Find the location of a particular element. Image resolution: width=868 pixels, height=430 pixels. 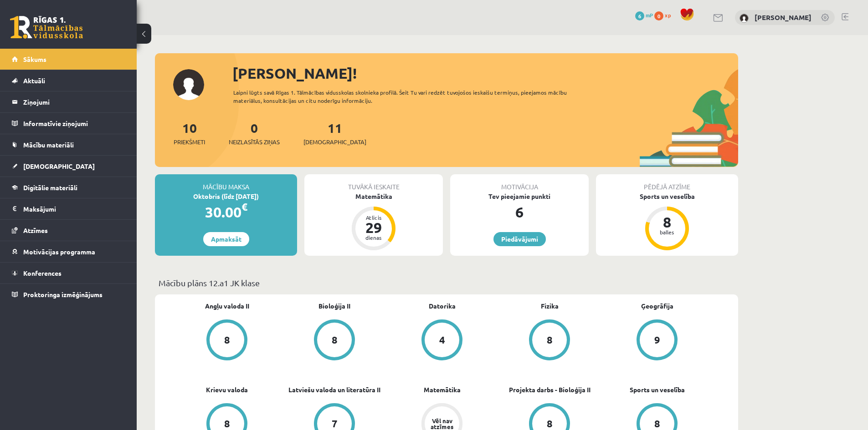

div: Tuvākā ieskaite is located at coordinates (373, 183).